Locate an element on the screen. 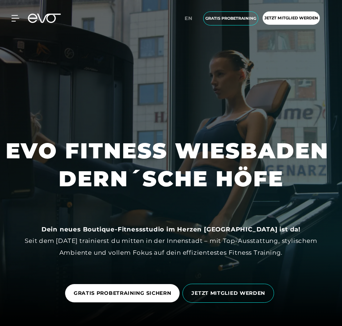 The width and height of the screenshot is (342, 326). span: JETZT MITGLIED WERDEN is located at coordinates (228, 293).